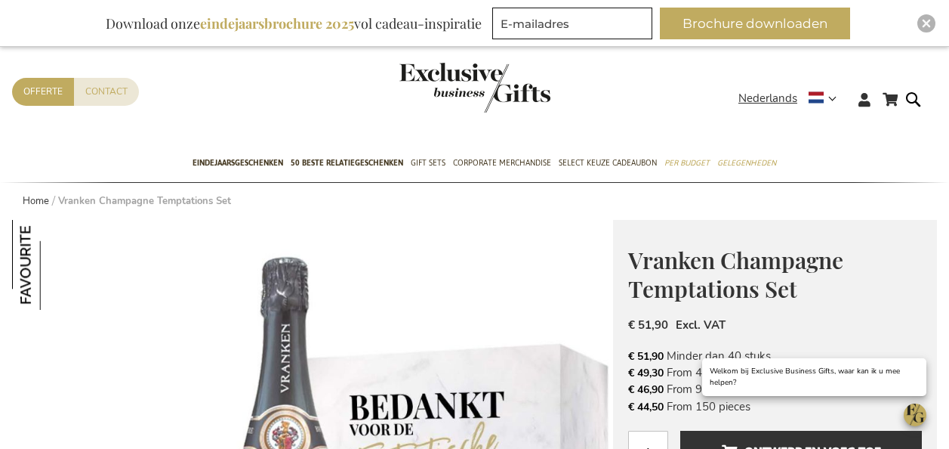 This screenshot has width=949, height=449. Describe the element at coordinates (926, 23) in the screenshot. I see `img: Close` at that location.